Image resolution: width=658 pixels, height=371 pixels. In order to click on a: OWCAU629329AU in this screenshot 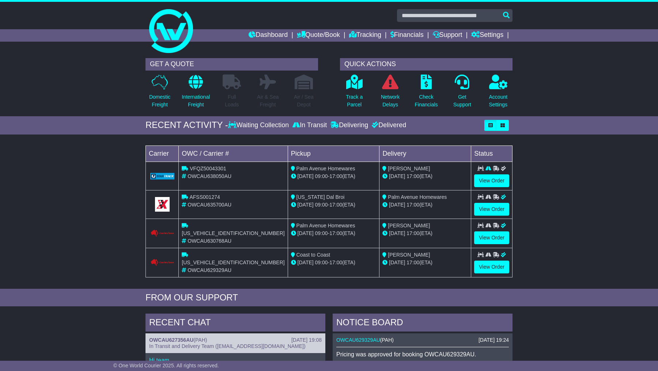, I will do `click(358, 340)`.